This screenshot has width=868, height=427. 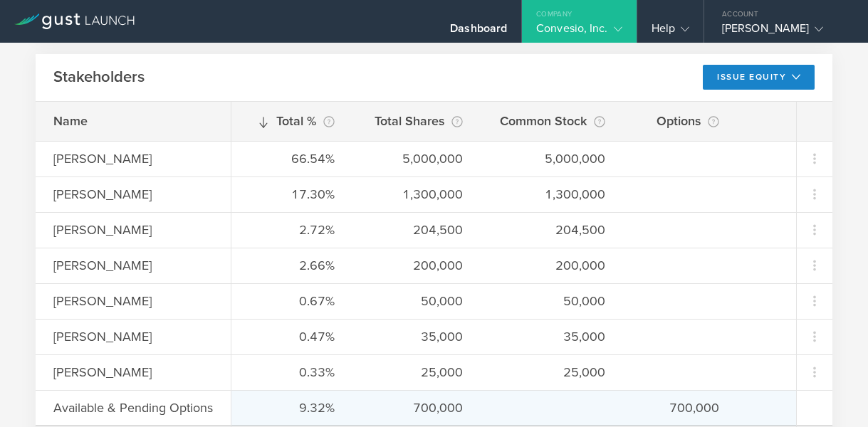 I want to click on div: Convesio, Inc., so click(x=578, y=32).